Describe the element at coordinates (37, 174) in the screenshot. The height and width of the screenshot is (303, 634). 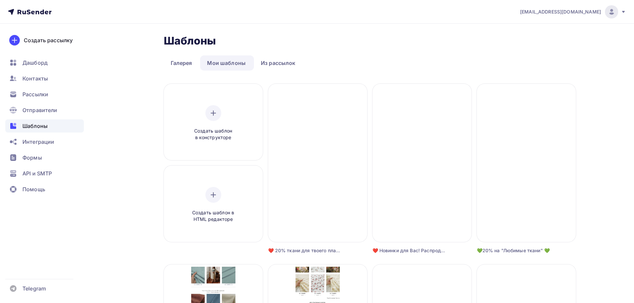
I see `span: API и SMTP` at that location.